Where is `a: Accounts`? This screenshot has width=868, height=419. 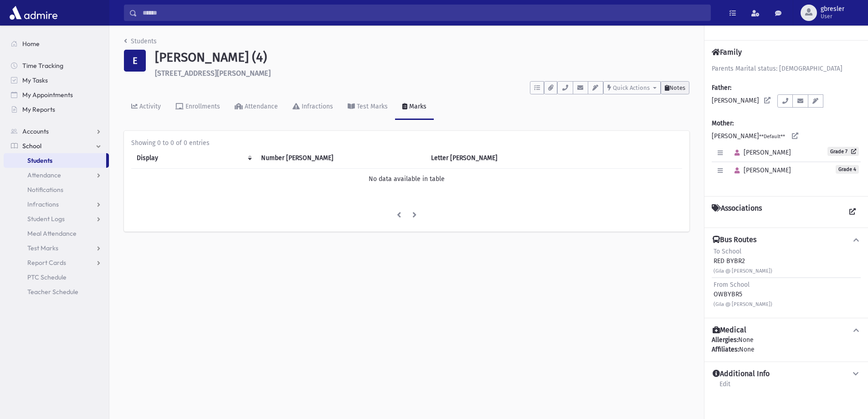 a: Accounts is located at coordinates (56, 131).